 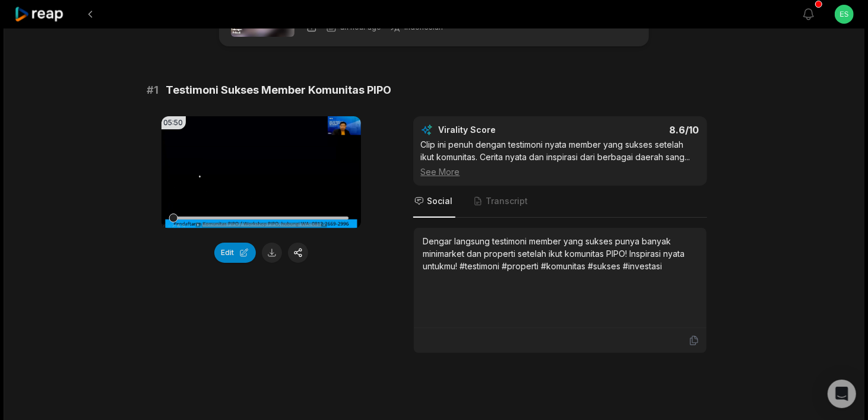 What do you see at coordinates (559, 202) in the screenshot?
I see `nav: Tabs` at bounding box center [559, 202].